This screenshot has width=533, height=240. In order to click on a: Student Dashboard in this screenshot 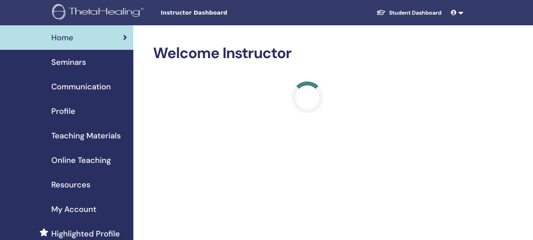, I will do `click(409, 13)`.